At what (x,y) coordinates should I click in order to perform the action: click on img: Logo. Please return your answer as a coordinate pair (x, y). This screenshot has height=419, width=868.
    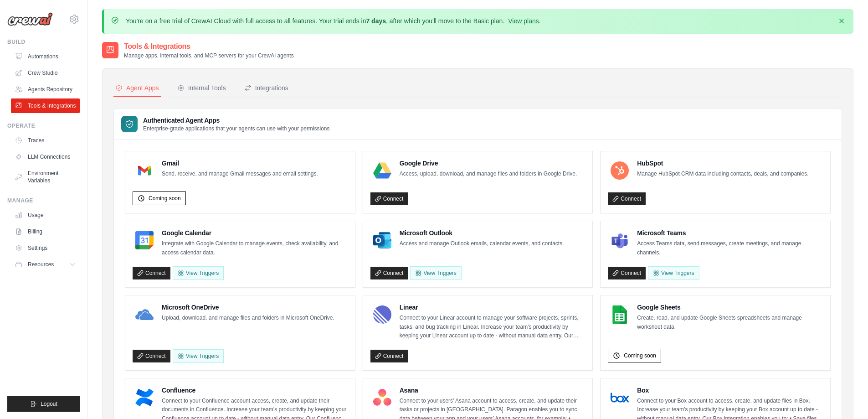
    Looking at the image, I should click on (30, 19).